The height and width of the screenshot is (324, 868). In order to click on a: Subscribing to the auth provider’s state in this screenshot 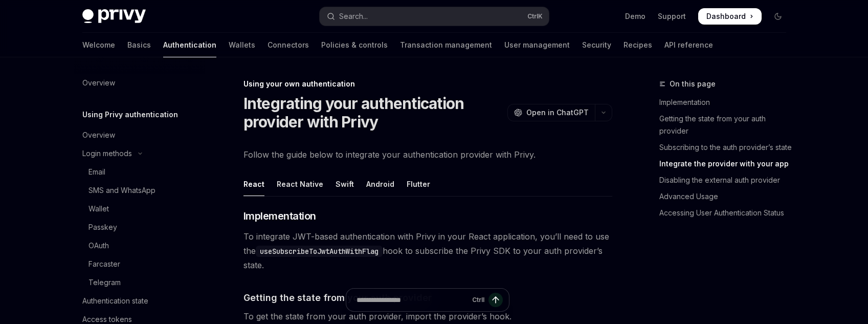, I will do `click(727, 147)`.